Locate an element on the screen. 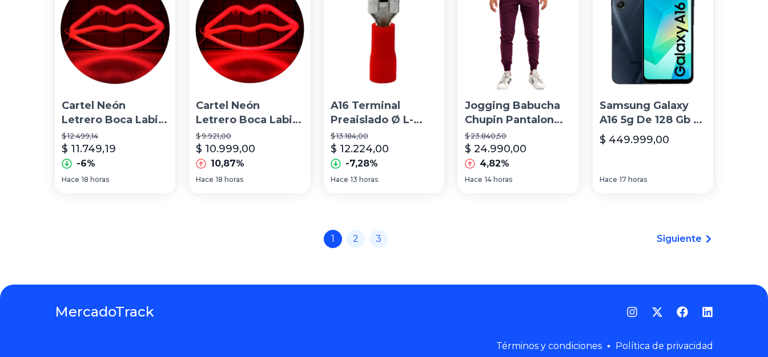 This screenshot has height=357, width=768. p: Samsung Galaxy A16 5g De 128 Gb Y 6 Gb De Ram Dual Sim is located at coordinates (652, 113).